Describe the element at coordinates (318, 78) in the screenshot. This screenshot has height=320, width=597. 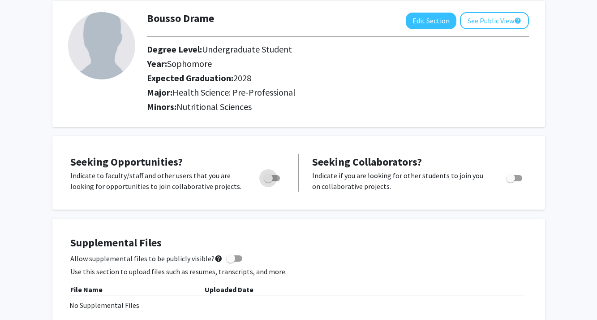
I see `h2: Expected Graduation:` at that location.